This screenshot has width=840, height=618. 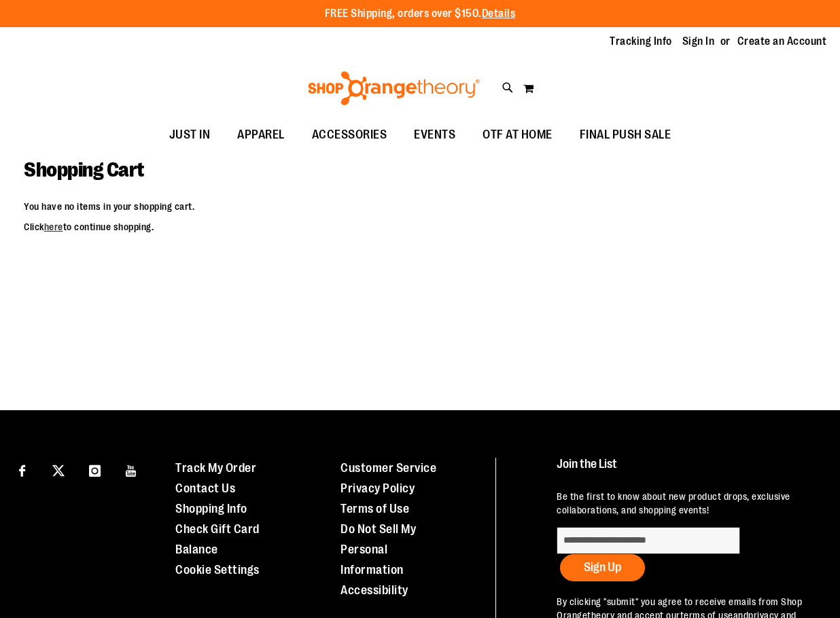 What do you see at coordinates (83, 170) in the screenshot?
I see `span: Shopping Cart` at bounding box center [83, 170].